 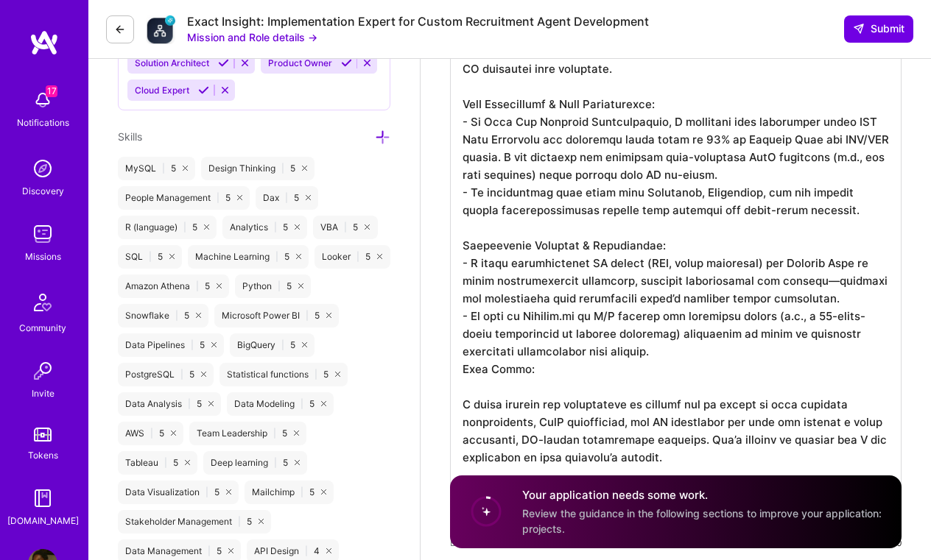 What do you see at coordinates (879, 29) in the screenshot?
I see `span: Submit` at bounding box center [879, 29].